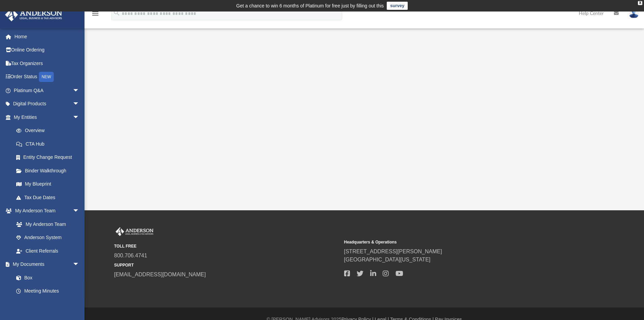 The height and width of the screenshot is (320, 644). I want to click on img: User Pic, so click(634, 13).